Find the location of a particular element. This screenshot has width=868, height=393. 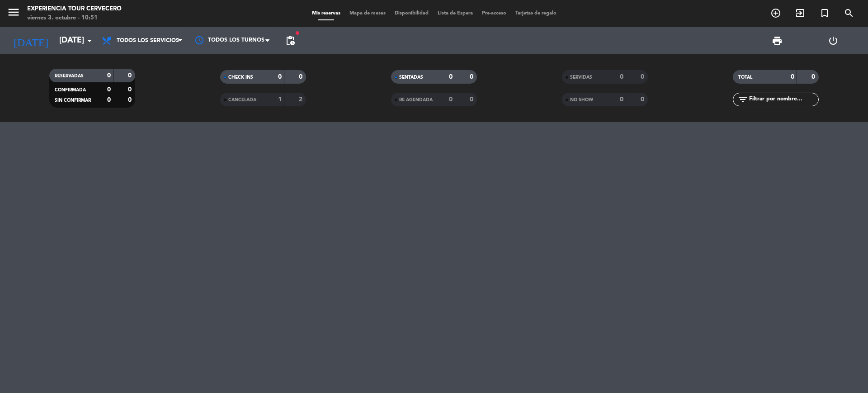

span: RESERVADAS is located at coordinates (69, 76).